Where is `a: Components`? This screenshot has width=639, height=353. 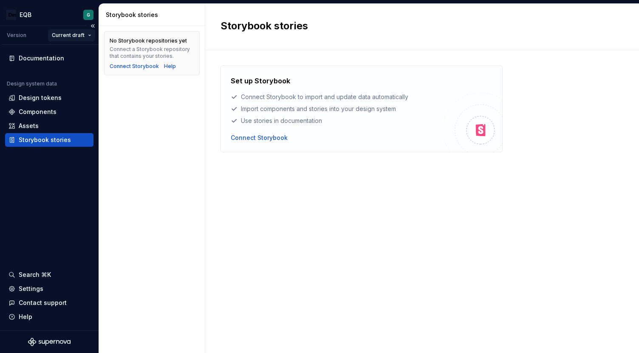 a: Components is located at coordinates (49, 112).